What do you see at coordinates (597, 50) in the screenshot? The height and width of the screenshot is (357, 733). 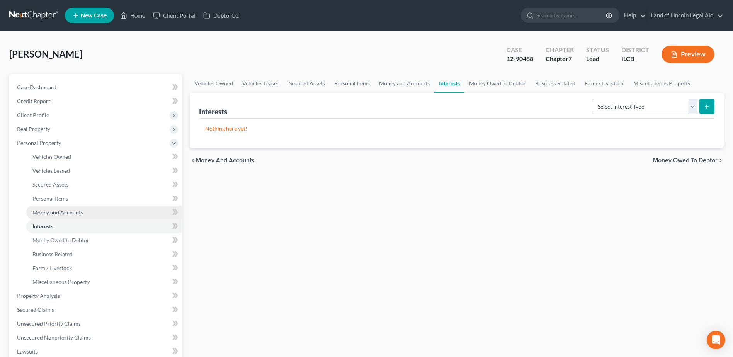 I see `div: Status` at bounding box center [597, 50].